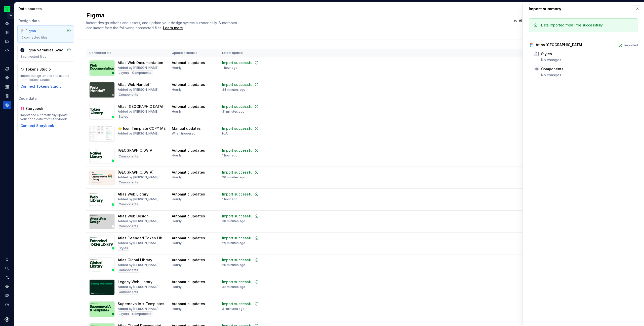  I want to click on svg: Supernova Logo, so click(7, 319).